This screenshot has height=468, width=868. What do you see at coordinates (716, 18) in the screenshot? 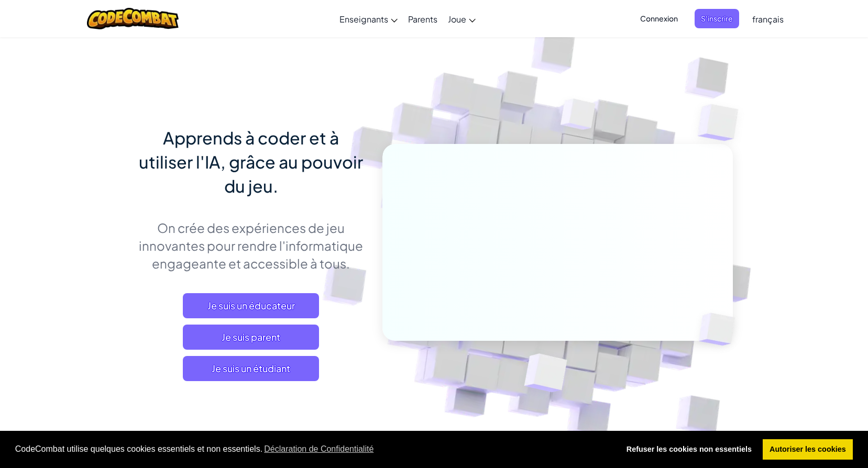
I see `button: S'inscrire` at bounding box center [716, 18].